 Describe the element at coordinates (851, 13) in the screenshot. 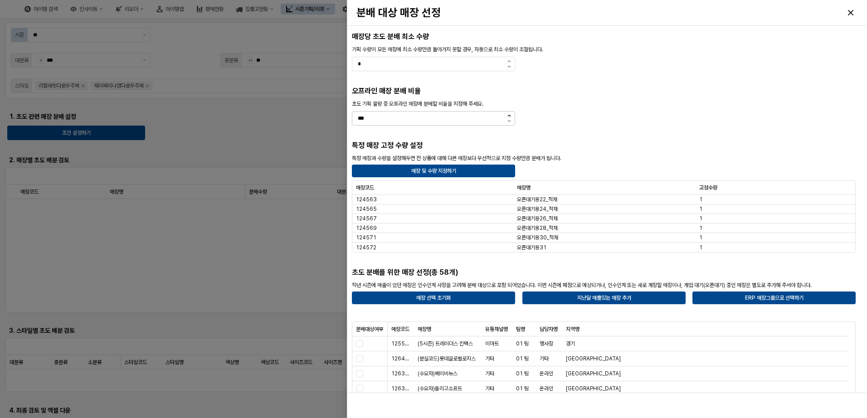

I see `button: Close` at that location.